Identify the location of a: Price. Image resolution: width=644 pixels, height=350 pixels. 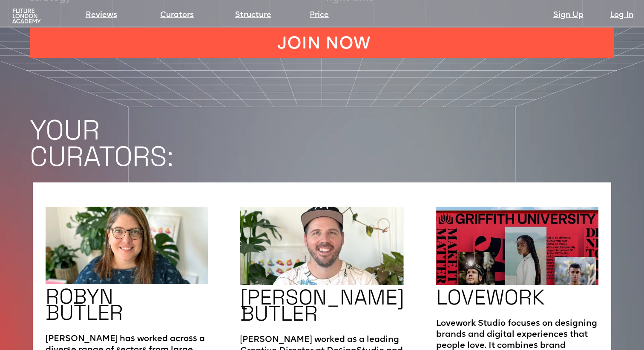
(319, 15).